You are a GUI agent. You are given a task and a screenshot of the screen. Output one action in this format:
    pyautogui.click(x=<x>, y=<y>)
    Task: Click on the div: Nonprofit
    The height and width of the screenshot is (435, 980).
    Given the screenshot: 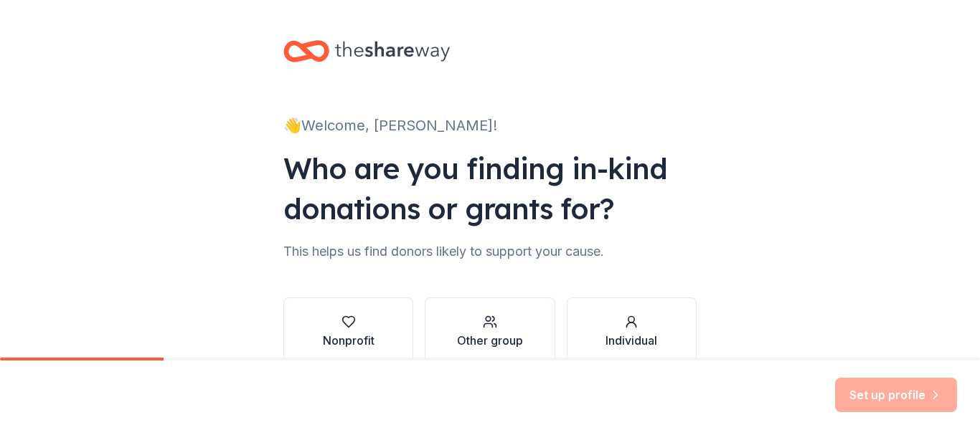 What is the action you would take?
    pyautogui.click(x=348, y=341)
    